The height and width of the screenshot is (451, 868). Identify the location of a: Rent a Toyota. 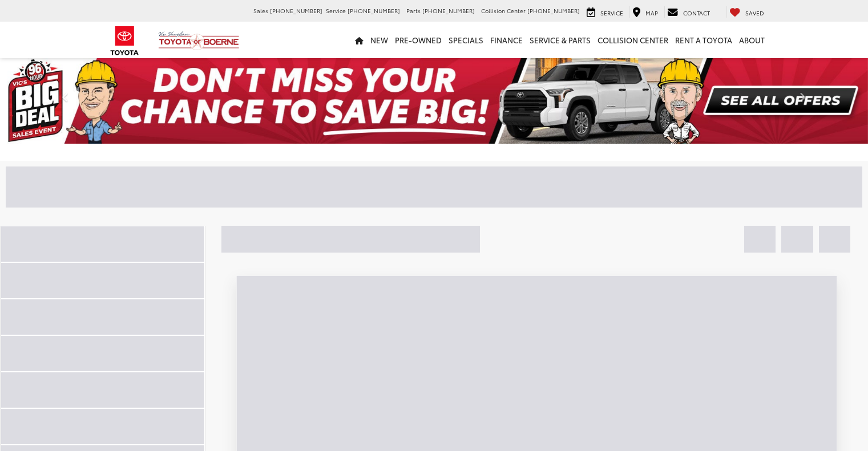
(704, 40).